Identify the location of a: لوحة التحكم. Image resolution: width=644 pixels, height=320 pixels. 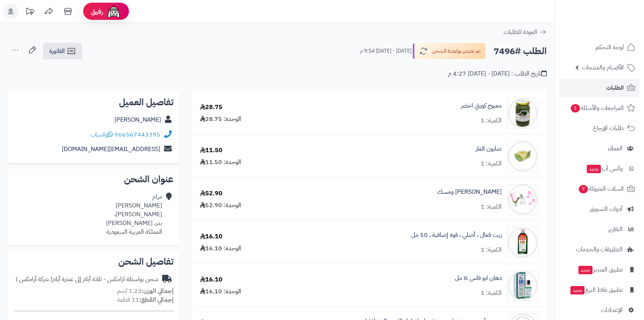
(599, 47).